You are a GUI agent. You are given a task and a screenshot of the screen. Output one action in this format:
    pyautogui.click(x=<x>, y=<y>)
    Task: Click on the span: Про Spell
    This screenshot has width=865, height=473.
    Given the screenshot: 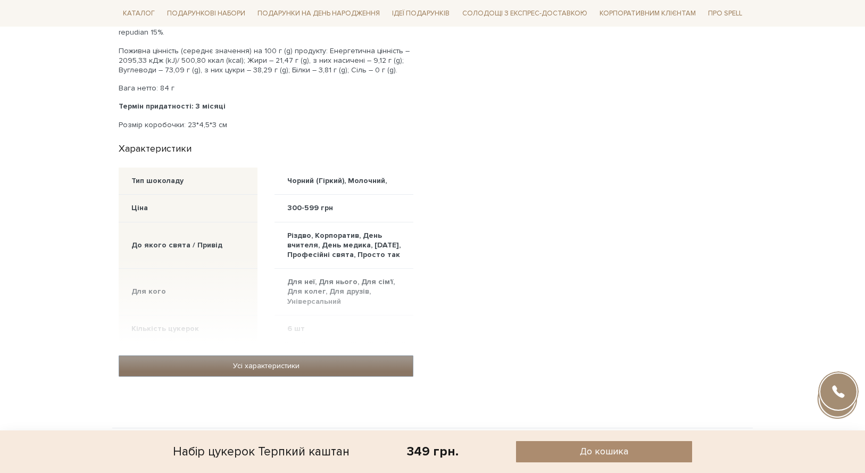 What is the action you would take?
    pyautogui.click(x=725, y=13)
    